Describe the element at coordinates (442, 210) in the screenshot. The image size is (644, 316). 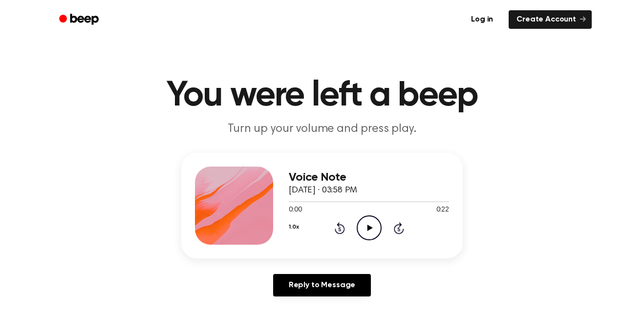
I see `span: 0:22` at that location.